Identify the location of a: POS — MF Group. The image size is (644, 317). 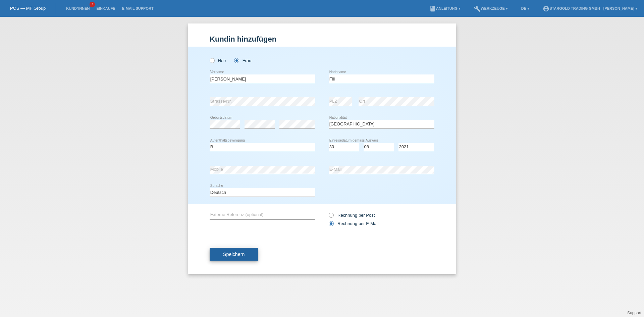
(27, 8).